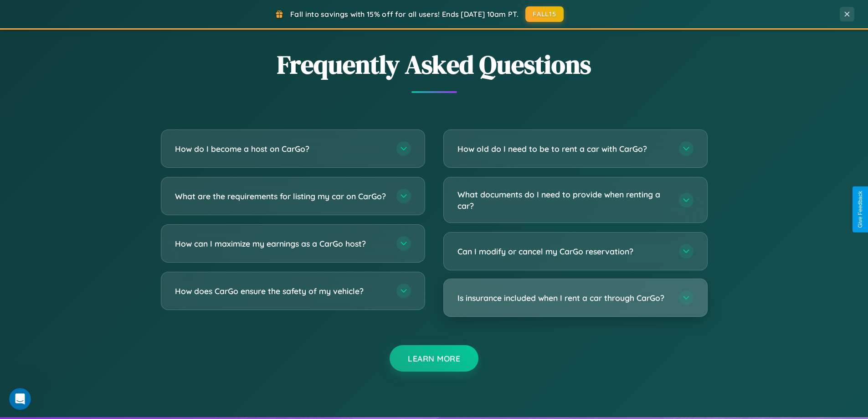  What do you see at coordinates (564, 199) in the screenshot?
I see `h3: What documents do I need to provide when renting a car?` at bounding box center [564, 199].